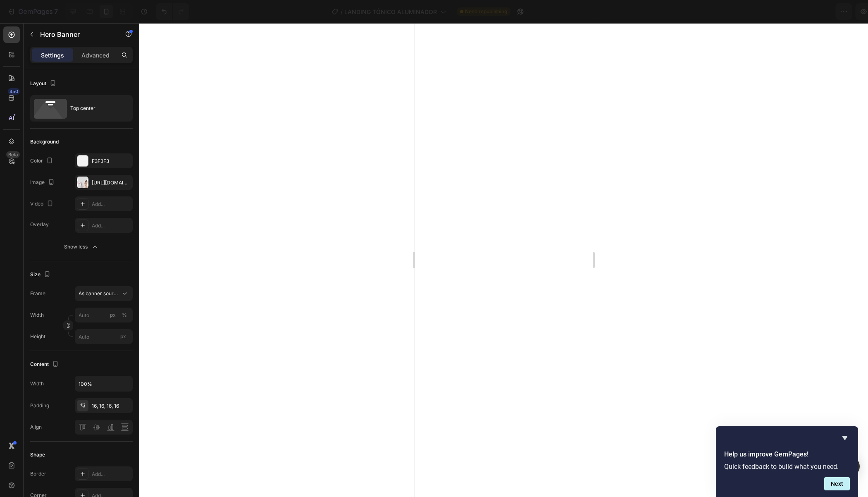 This screenshot has height=497, width=868. Describe the element at coordinates (38, 336) in the screenshot. I see `label: Height` at that location.